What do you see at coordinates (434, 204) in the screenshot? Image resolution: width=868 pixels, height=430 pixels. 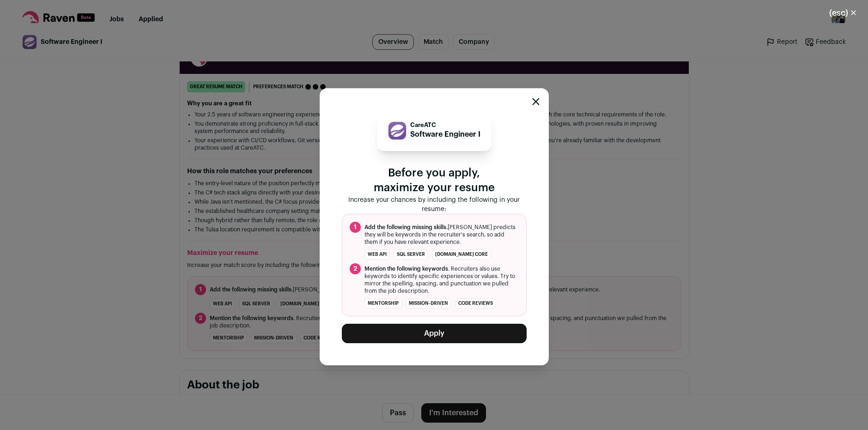 I see `p: Increase your chances by including the following in your resume:` at bounding box center [434, 204].